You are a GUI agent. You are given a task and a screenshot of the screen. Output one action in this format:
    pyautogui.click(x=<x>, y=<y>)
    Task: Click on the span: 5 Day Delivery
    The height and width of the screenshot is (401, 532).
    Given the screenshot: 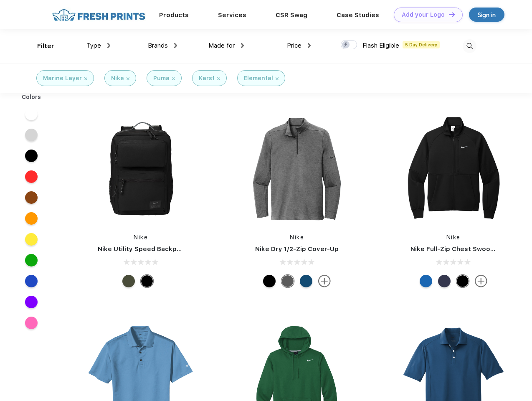 What is the action you would take?
    pyautogui.click(x=421, y=45)
    